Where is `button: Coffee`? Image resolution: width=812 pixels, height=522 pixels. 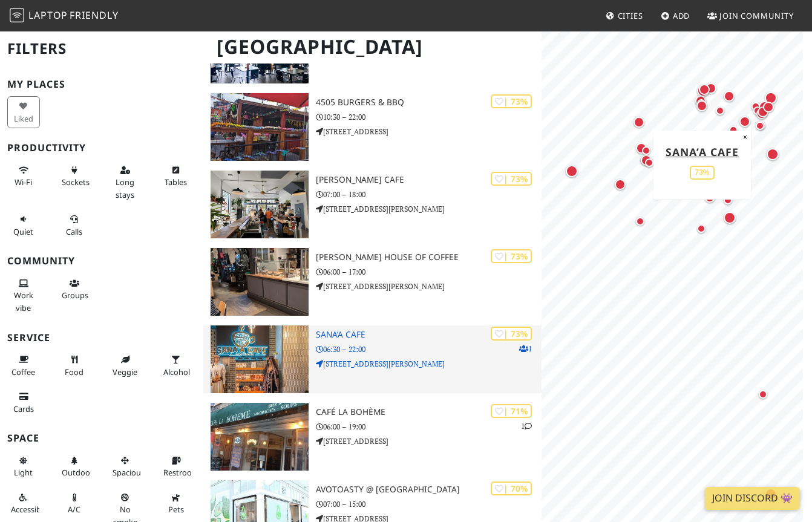 button: Coffee is located at coordinates (24, 365).